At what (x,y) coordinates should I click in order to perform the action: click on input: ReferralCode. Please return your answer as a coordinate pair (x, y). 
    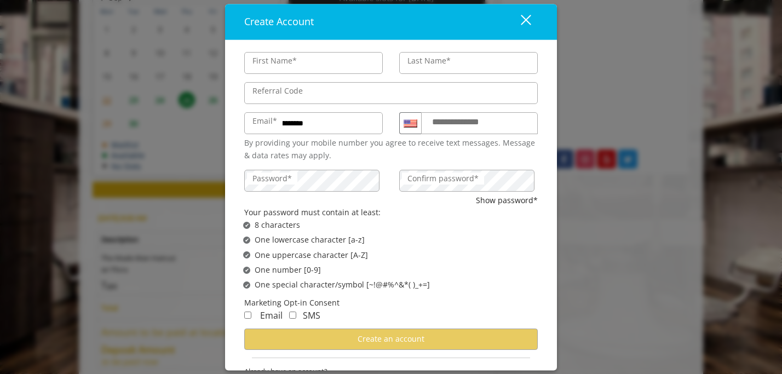
    Looking at the image, I should click on (391, 94).